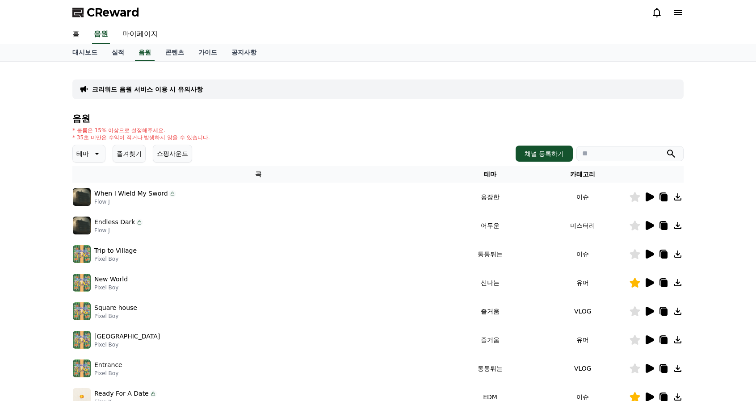  What do you see at coordinates (378, 118) in the screenshot?
I see `h4: 음원` at bounding box center [378, 118].